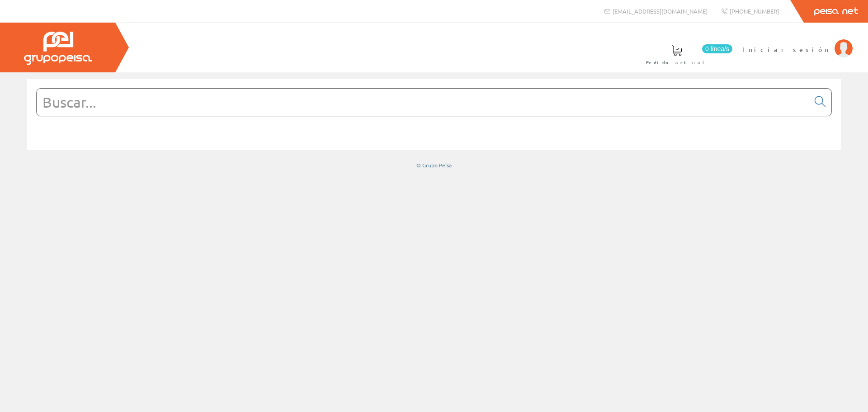 The width and height of the screenshot is (868, 412). What do you see at coordinates (717, 49) in the screenshot?
I see `span: 0 línea/s` at bounding box center [717, 49].